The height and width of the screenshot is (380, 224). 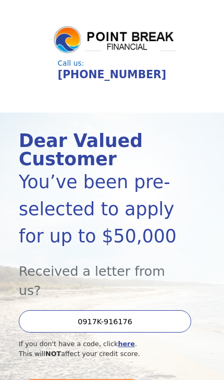 What do you see at coordinates (98, 275) in the screenshot?
I see `div: Received a letter from us?` at bounding box center [98, 275].